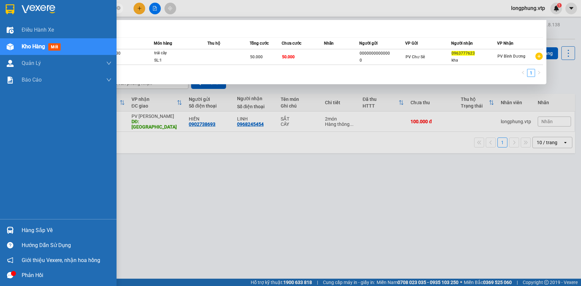  I want to click on img: solution-icon, so click(10, 80).